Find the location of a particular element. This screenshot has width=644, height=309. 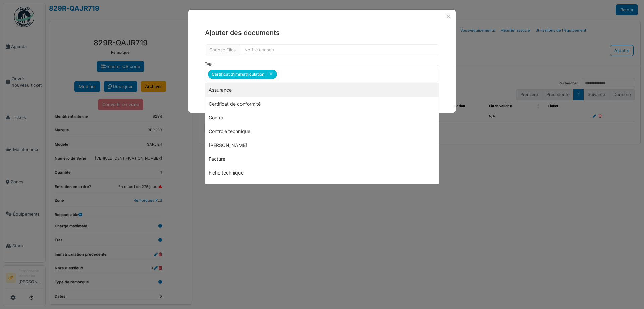

div: Certificat d'immatriculation is located at coordinates (243, 74).